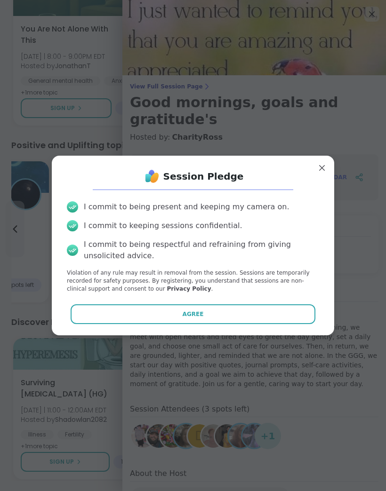  I want to click on img: ShareWell Logo, so click(152, 176).